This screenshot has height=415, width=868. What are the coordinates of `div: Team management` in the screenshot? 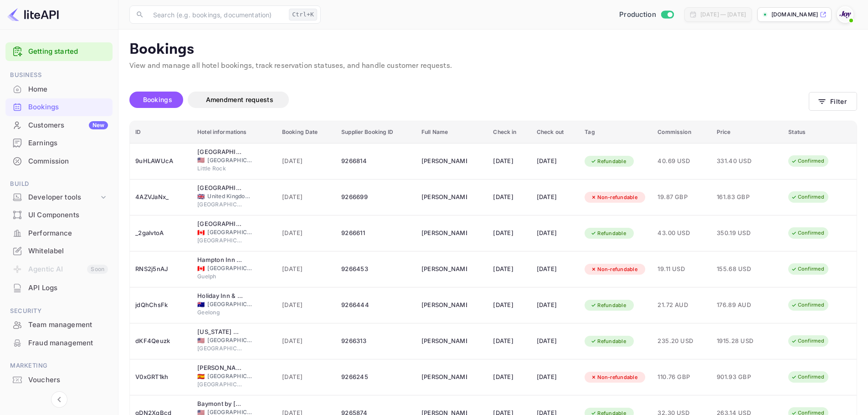 It's located at (59, 325).